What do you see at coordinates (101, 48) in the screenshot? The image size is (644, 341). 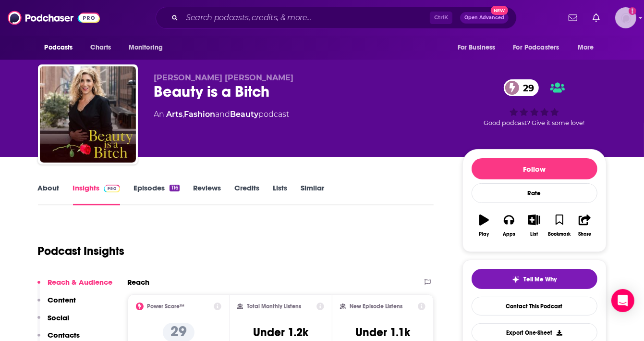 I see `a: Charts` at bounding box center [101, 48].